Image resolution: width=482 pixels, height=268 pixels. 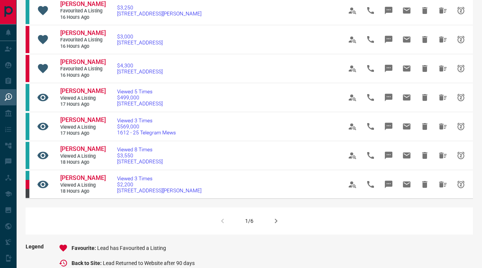 I want to click on span: $3,250, so click(x=159, y=8).